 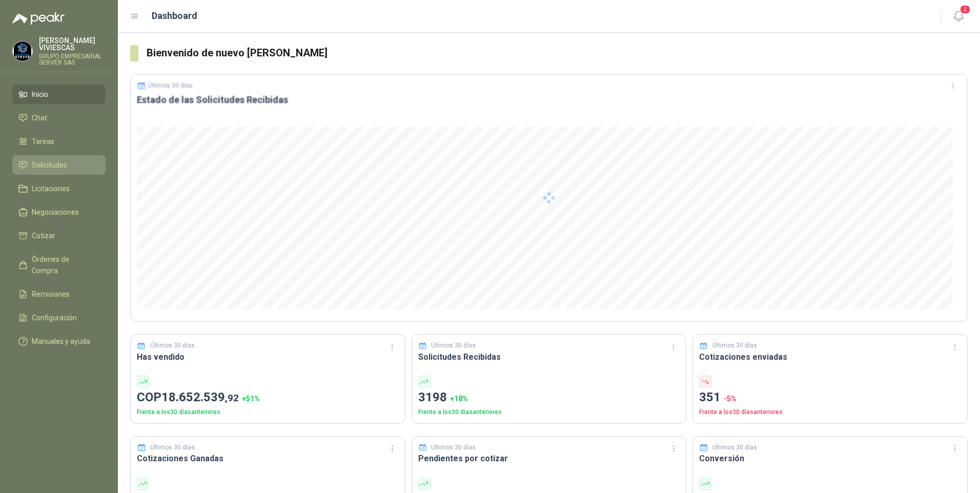 I want to click on span: ,92, so click(x=232, y=398).